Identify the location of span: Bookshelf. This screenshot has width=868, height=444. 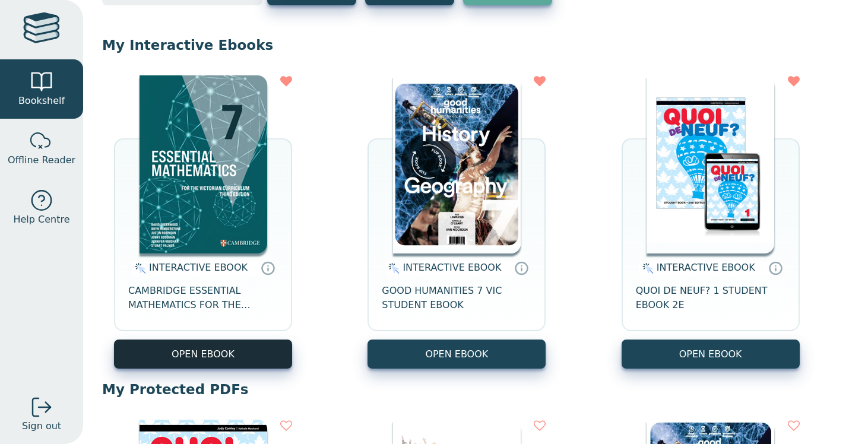
(41, 101).